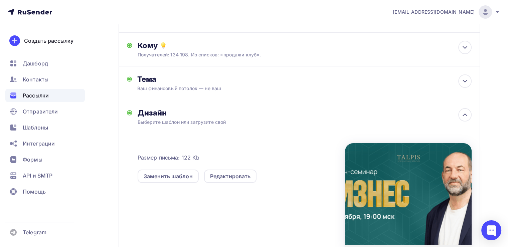 Image resolution: width=508 pixels, height=247 pixels. What do you see at coordinates (34, 192) in the screenshot?
I see `span: Помощь` at bounding box center [34, 192].